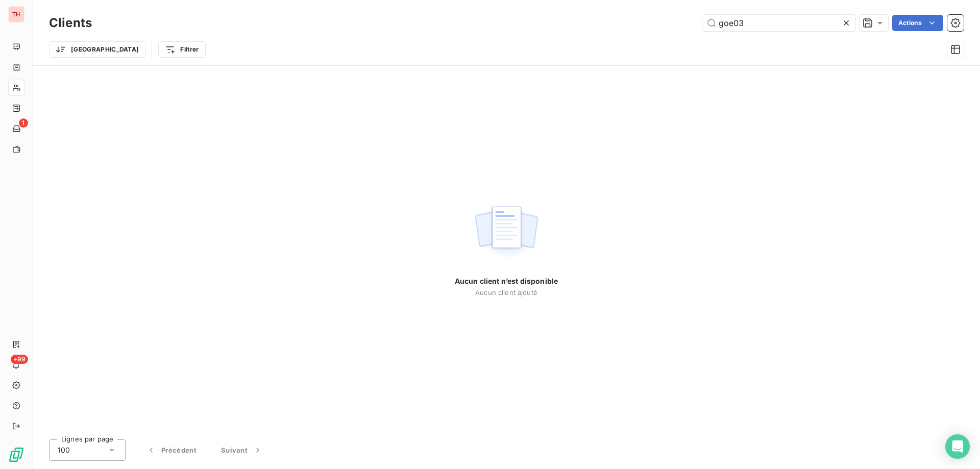  What do you see at coordinates (16, 14) in the screenshot?
I see `div: TH` at bounding box center [16, 14].